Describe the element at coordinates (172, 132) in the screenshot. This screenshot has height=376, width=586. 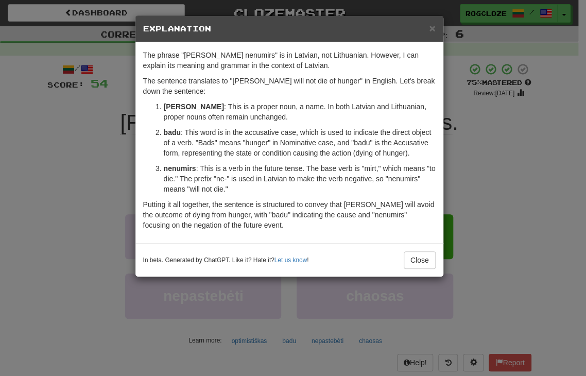
I see `strong: badu` at that location.